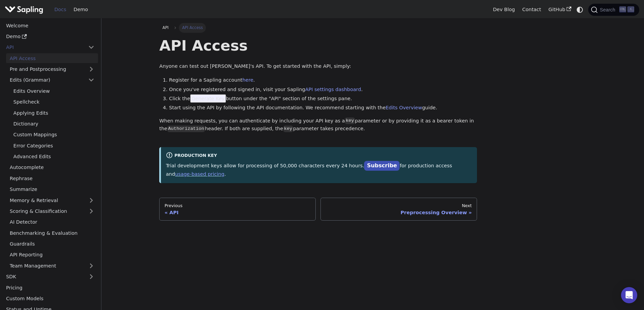  What do you see at coordinates (54, 145) in the screenshot?
I see `a: Error Categories` at bounding box center [54, 145].